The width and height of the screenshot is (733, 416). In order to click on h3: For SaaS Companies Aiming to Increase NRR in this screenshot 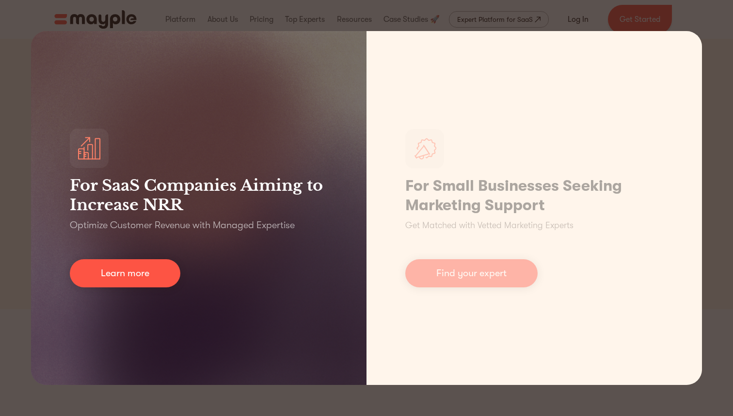, I will do `click(199, 195)`.